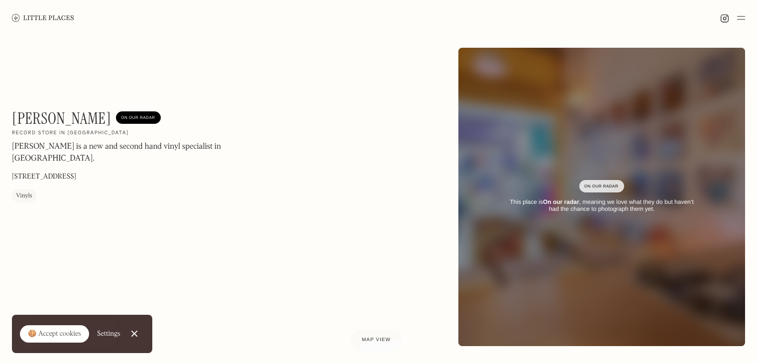 This screenshot has width=757, height=363. I want to click on div: This place is , meaning we love what they do but haven’t had the chance to photograph them yet., so click(602, 206).